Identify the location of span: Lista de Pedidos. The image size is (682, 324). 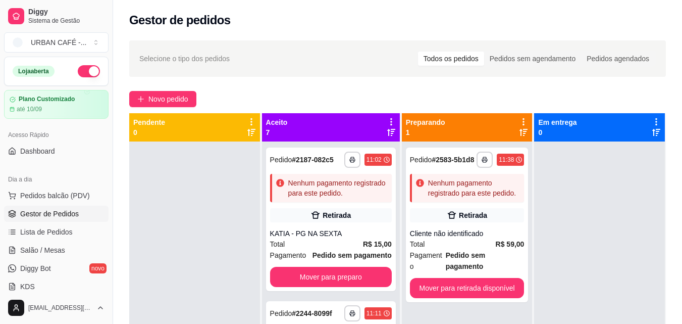
(46, 232).